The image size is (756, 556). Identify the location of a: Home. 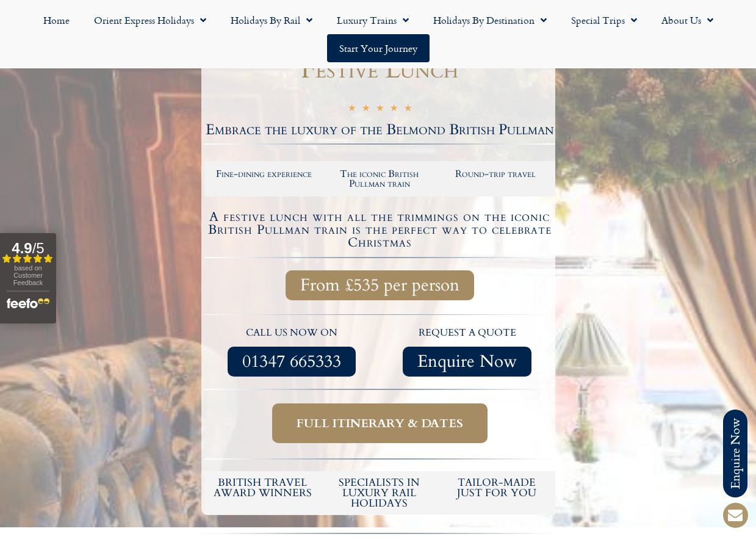
(56, 20).